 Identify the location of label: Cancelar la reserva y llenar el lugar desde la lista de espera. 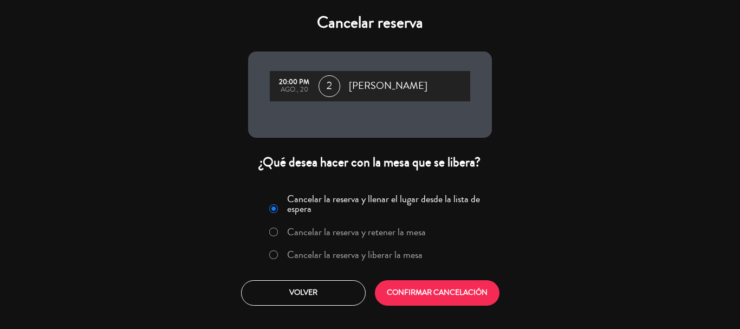
(386, 204).